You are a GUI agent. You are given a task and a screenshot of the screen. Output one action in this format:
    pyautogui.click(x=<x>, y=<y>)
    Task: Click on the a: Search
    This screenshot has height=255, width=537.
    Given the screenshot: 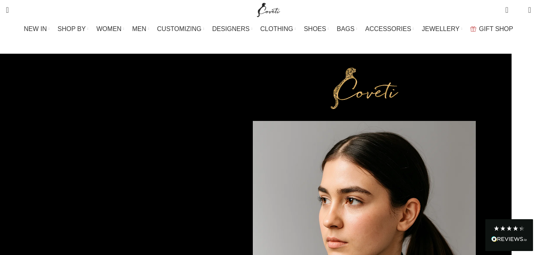 What is the action you would take?
    pyautogui.click(x=7, y=10)
    